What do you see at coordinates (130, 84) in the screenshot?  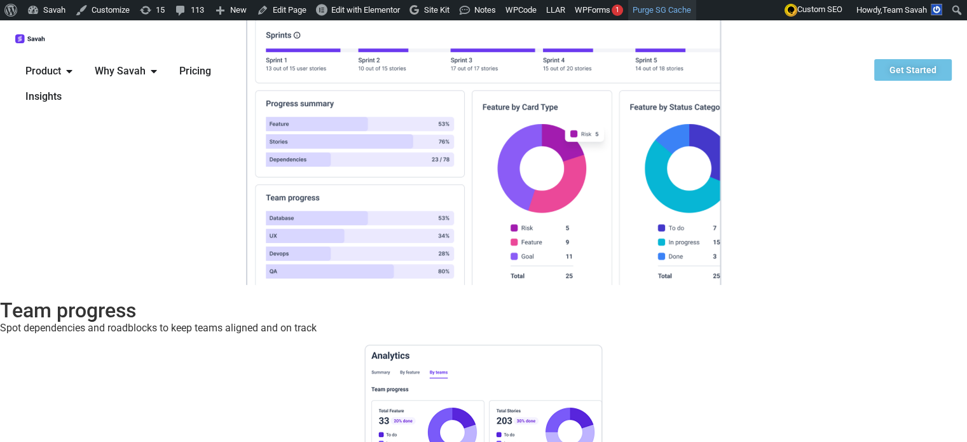 I see `div: Menu Toggle` at bounding box center [130, 84].